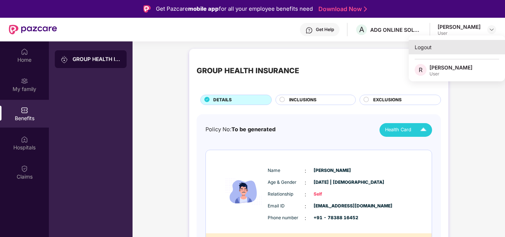 This screenshot has height=237, width=505. Describe the element at coordinates (309, 30) in the screenshot. I see `img: svg+xml;base64,PHN2ZyBpZD0iSGVscC0zMngzMiIgeG1sbnM9Imh0dHA6Ly93d3cudzMub3JnLzIwMDAvc3ZnIiB3aWR0aD...` at that location.